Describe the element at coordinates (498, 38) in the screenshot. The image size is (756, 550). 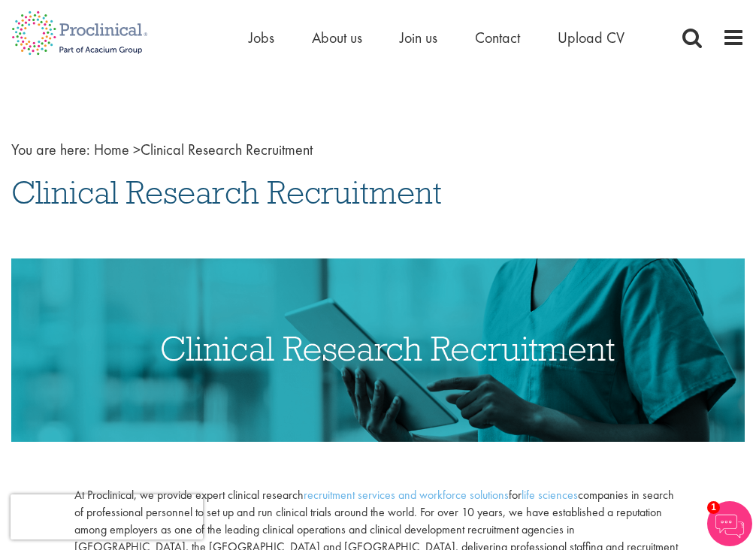
I see `a: Contact` at that location.